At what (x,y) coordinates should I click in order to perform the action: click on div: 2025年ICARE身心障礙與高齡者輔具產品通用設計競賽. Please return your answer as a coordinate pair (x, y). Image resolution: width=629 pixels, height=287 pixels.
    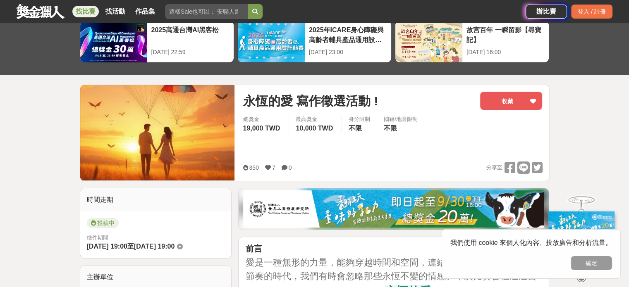
    Looking at the image, I should click on (348, 34).